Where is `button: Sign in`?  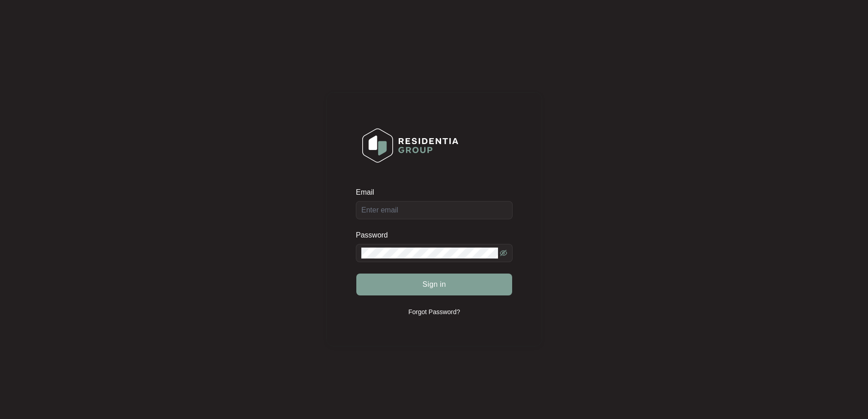
button: Sign in is located at coordinates (434, 284).